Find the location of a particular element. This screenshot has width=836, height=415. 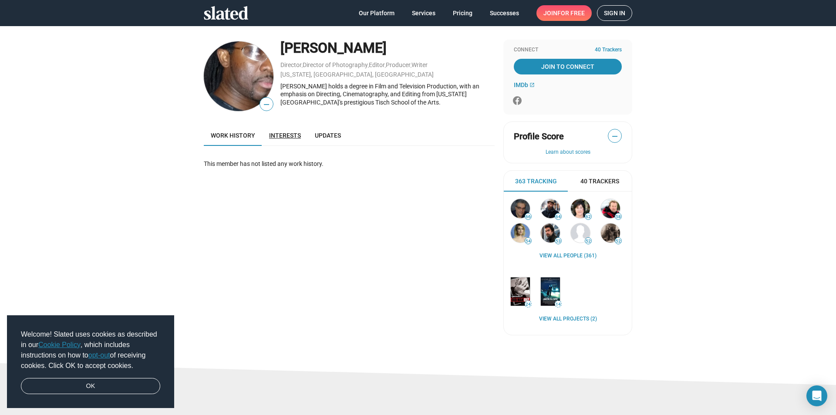

img: Ralph Winter is located at coordinates (610, 208).